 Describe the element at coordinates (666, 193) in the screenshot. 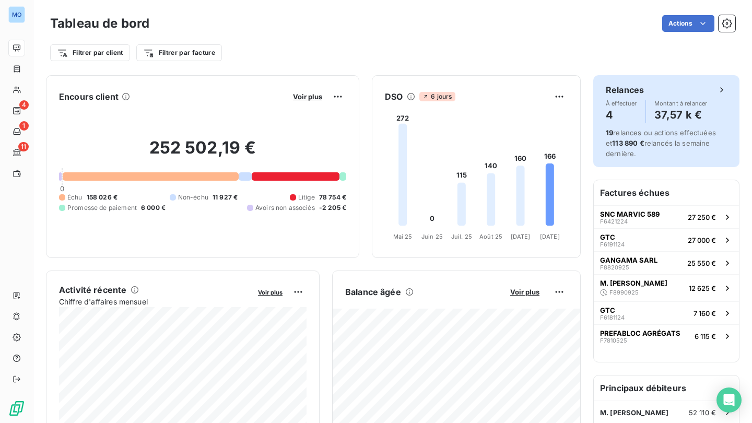

I see `h6: Factures échues` at that location.